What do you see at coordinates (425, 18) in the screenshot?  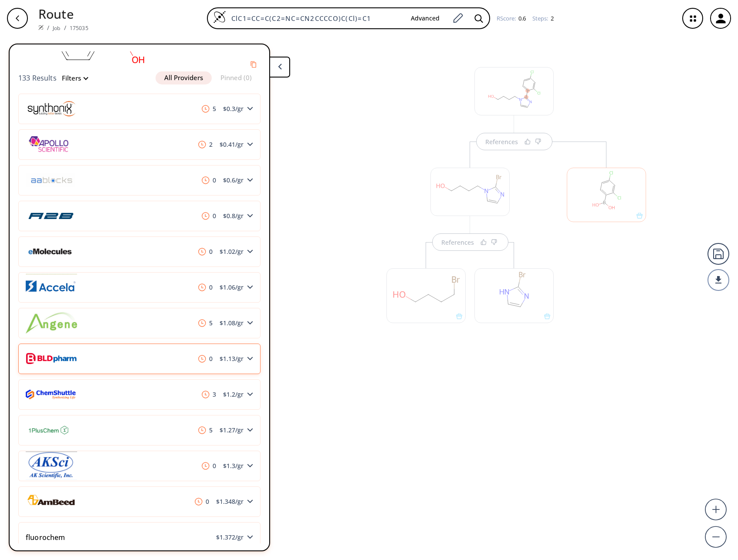 I see `button: Advanced` at bounding box center [425, 18].